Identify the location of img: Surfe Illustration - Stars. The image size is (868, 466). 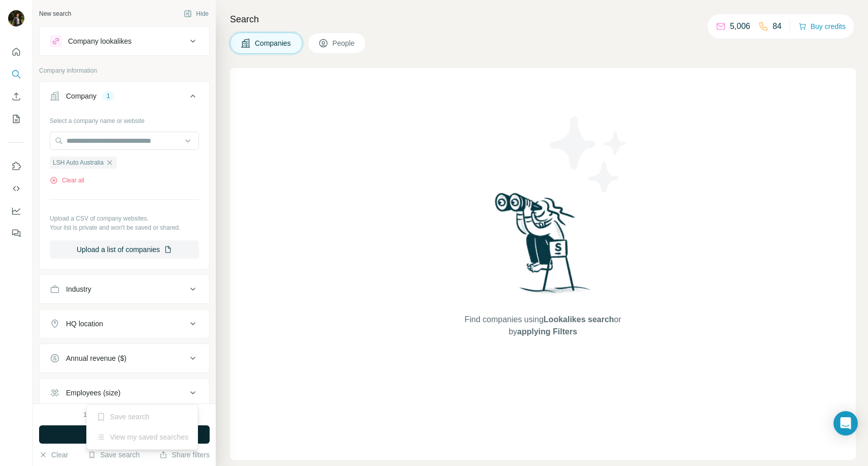
(589, 154).